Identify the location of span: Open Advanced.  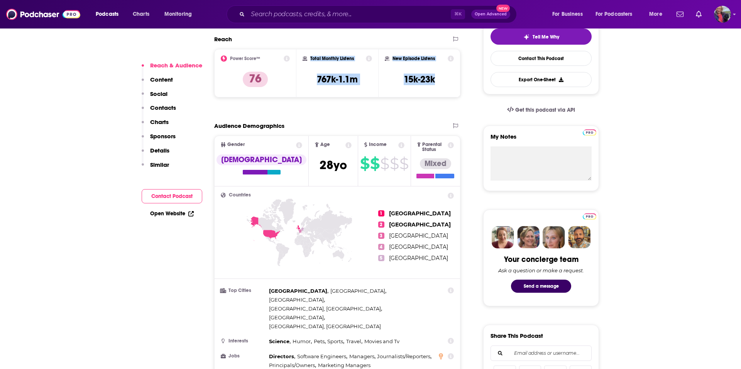
(490, 14).